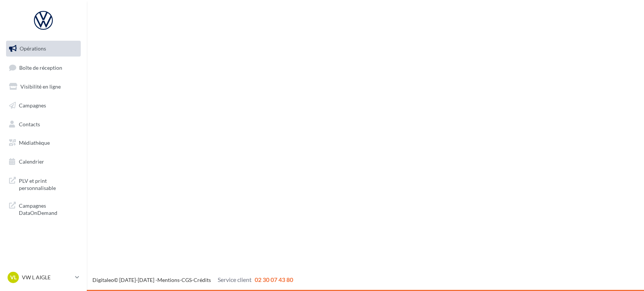  I want to click on a: Contacts, so click(43, 125).